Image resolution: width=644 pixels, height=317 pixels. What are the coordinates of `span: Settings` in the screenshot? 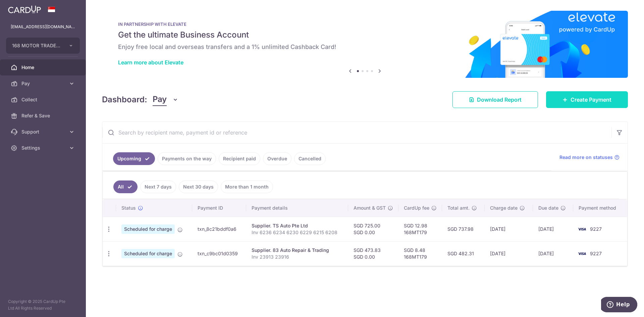 It's located at (43, 148).